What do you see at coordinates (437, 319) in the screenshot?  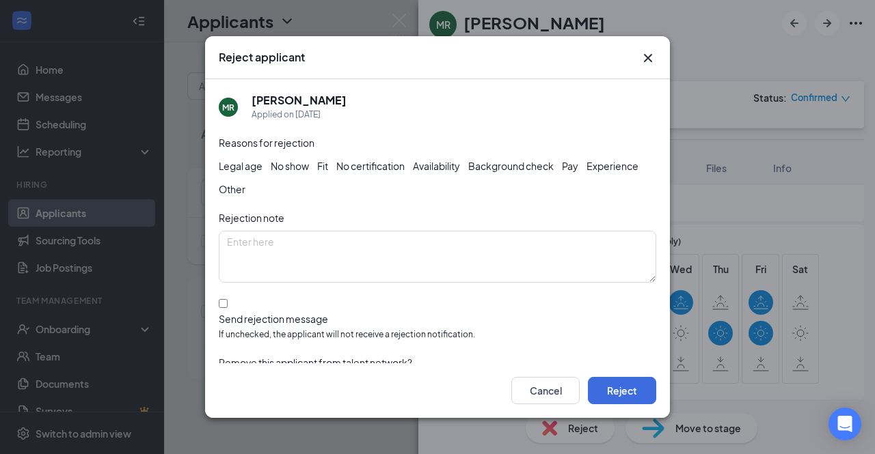 I see `div: Send rejection message` at bounding box center [437, 319].